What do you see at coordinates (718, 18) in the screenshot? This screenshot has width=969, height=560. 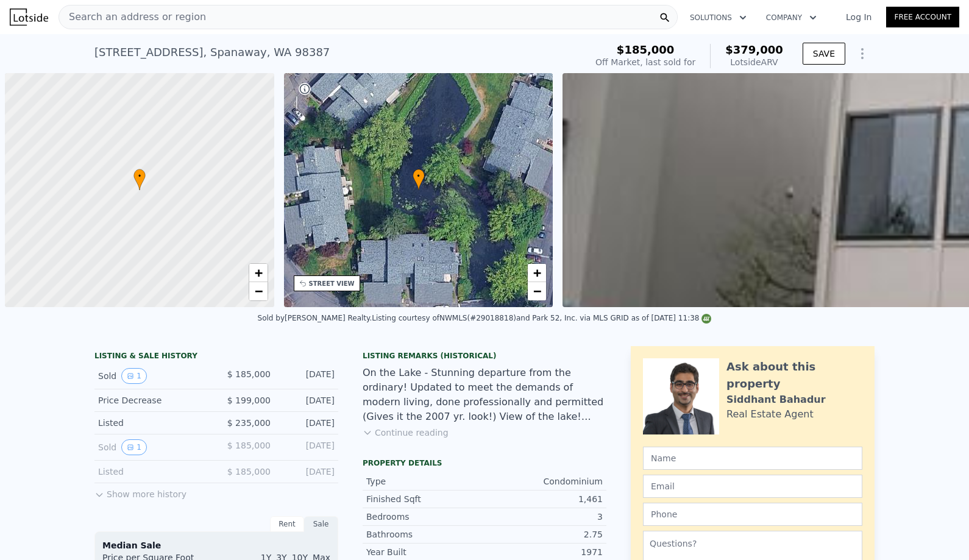 I see `button: Solutions` at bounding box center [718, 18].